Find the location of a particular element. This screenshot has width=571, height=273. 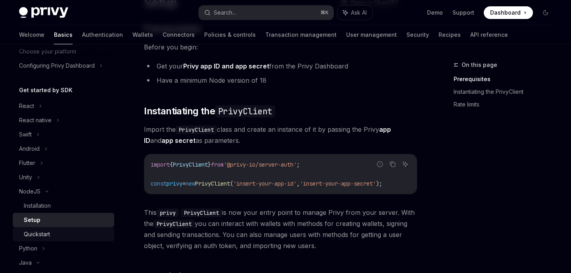

span: '@privy-io/server-auth' is located at coordinates (260, 165).